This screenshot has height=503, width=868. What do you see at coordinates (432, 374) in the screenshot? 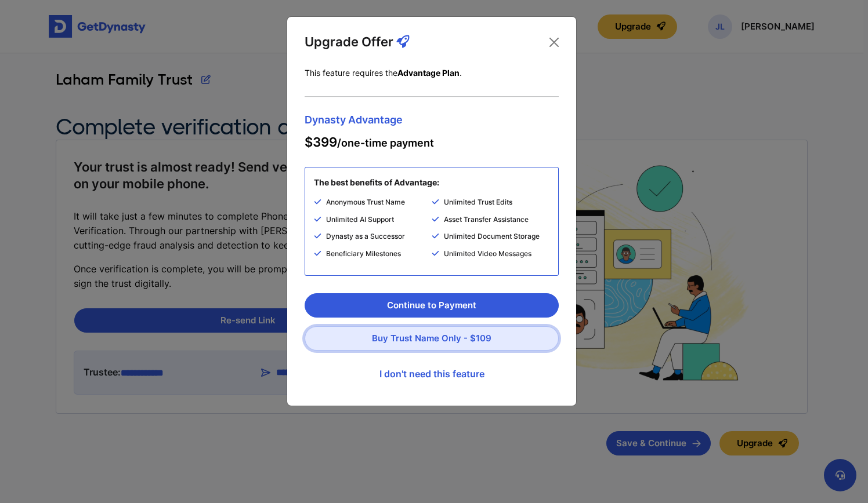
I see `a: I don't need this feature` at bounding box center [432, 374].